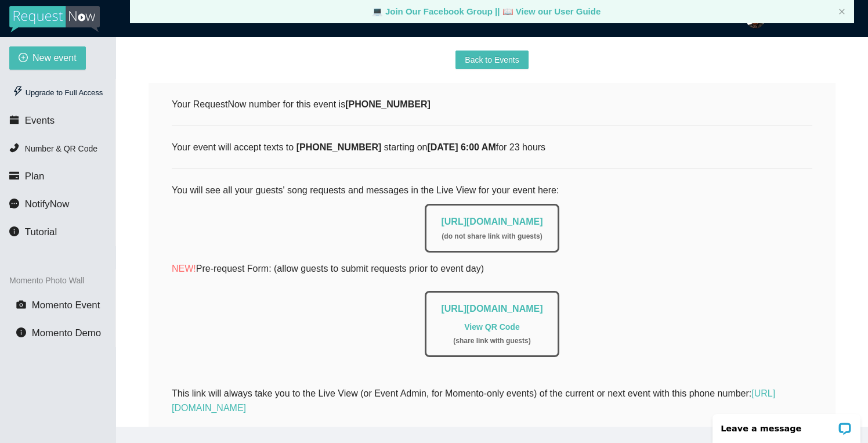 This screenshot has height=443, width=868. Describe the element at coordinates (141, 22) in the screenshot. I see `button: Open LiveChat chat widget` at that location.